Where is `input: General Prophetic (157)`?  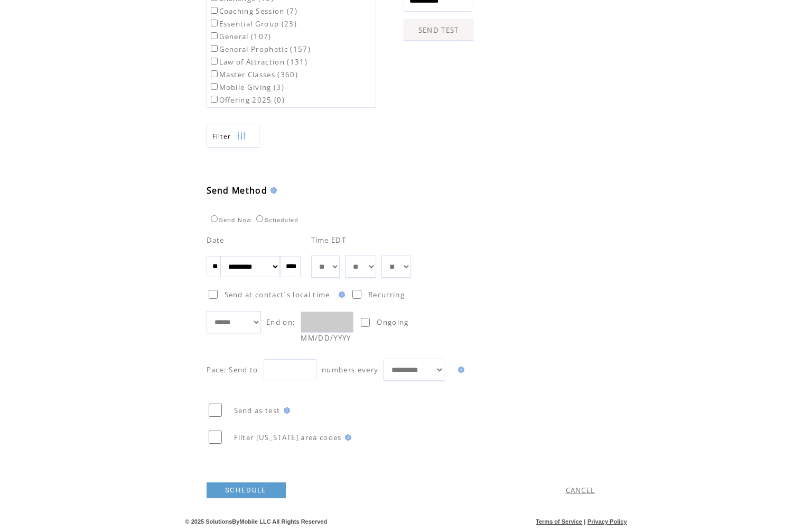 input: General Prophetic (157) is located at coordinates (214, 48).